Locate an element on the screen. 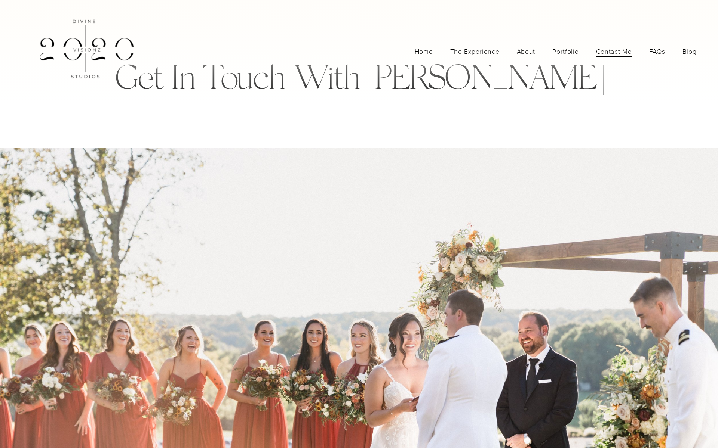 This screenshot has height=448, width=718. a: About is located at coordinates (526, 51).